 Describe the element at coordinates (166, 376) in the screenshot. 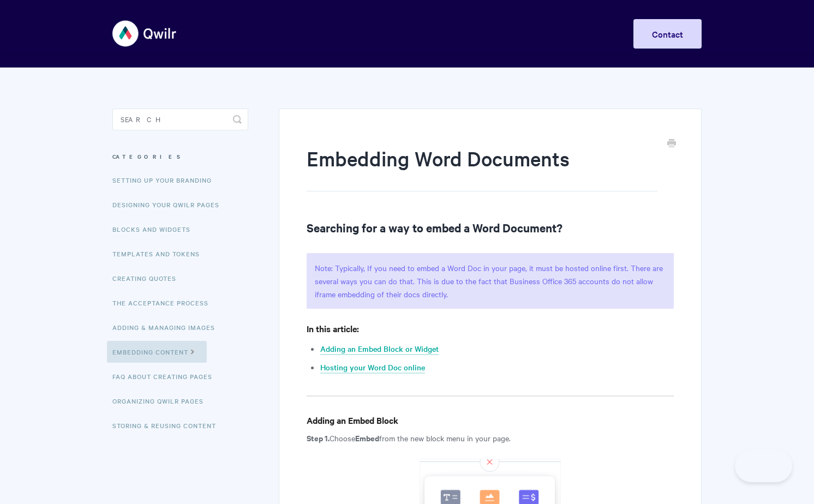

I see `a: FAQ About Creating Pages` at that location.